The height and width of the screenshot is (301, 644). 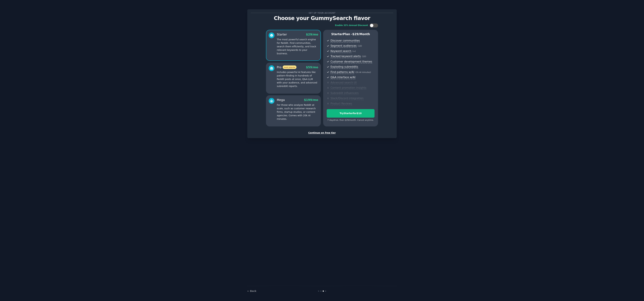 I want to click on span: most popular, so click(x=290, y=67).